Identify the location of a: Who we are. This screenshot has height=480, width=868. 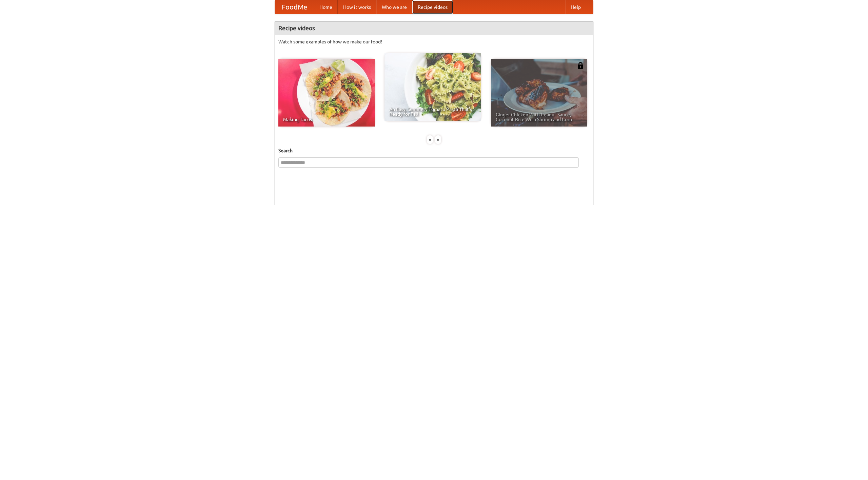
(394, 7).